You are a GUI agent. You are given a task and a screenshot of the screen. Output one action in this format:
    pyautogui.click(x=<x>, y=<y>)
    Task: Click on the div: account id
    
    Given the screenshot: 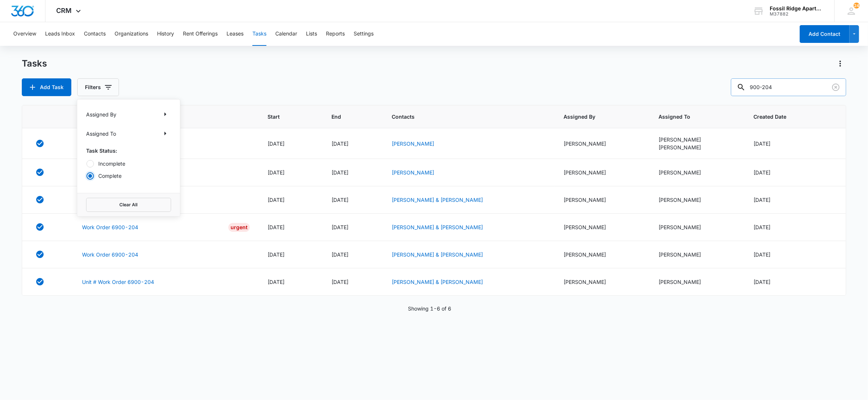 What is the action you would take?
    pyautogui.click(x=797, y=14)
    